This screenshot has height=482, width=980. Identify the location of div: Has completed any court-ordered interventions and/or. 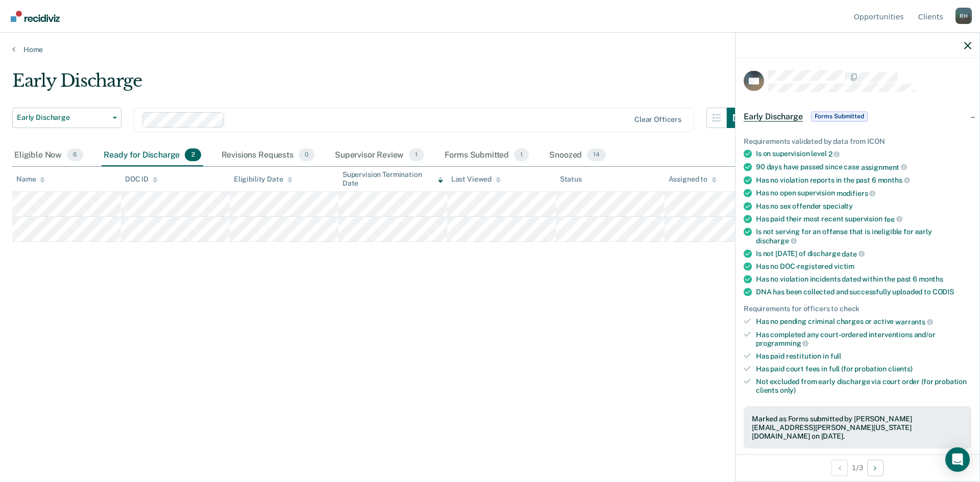
(864, 339).